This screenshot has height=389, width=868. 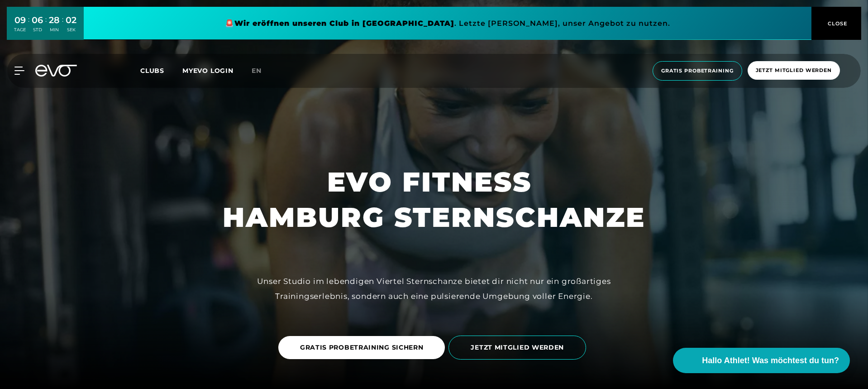 I want to click on span: GRATIS PROBETRAINING SICHERN, so click(x=362, y=348).